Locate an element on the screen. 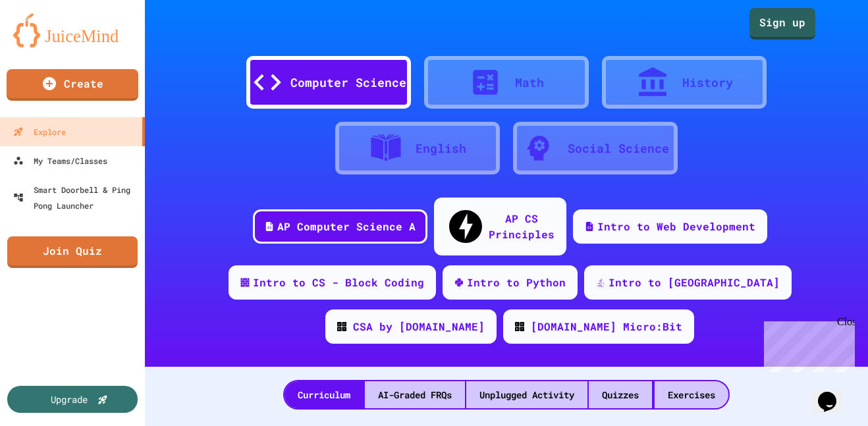  a: Create is located at coordinates (72, 85).